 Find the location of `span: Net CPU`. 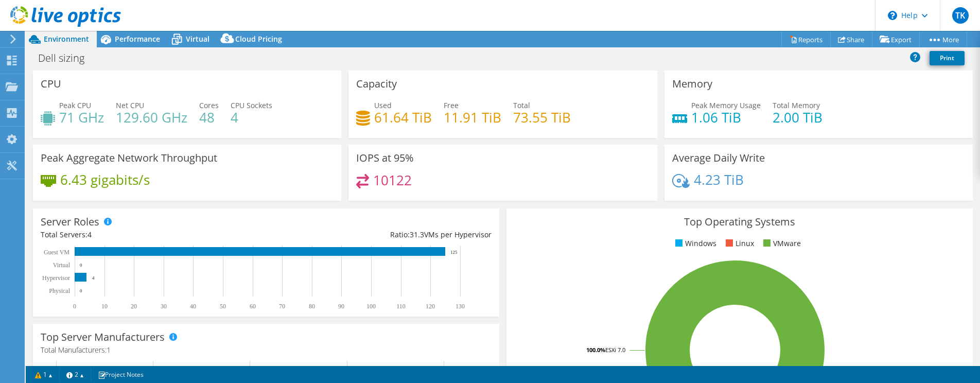

span: Net CPU is located at coordinates (129, 105).